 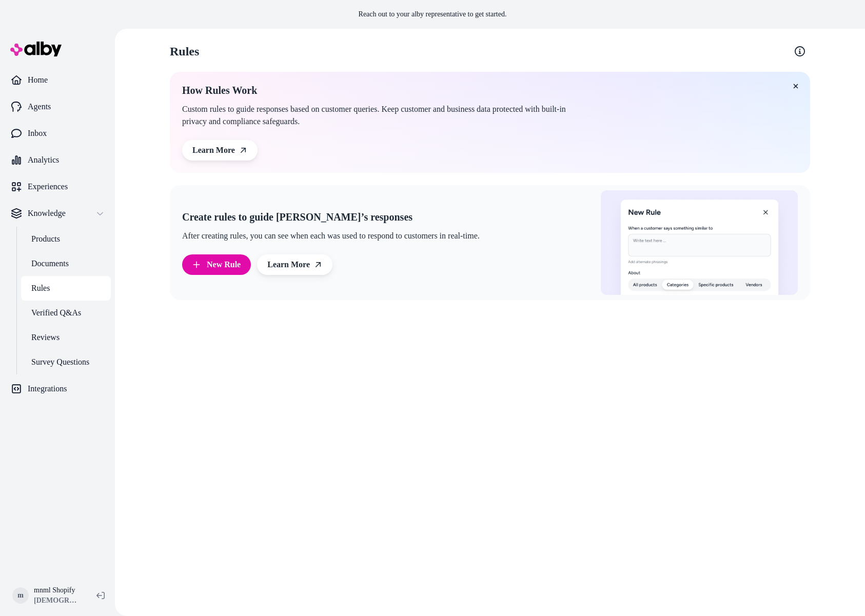 I want to click on p: Products, so click(x=45, y=239).